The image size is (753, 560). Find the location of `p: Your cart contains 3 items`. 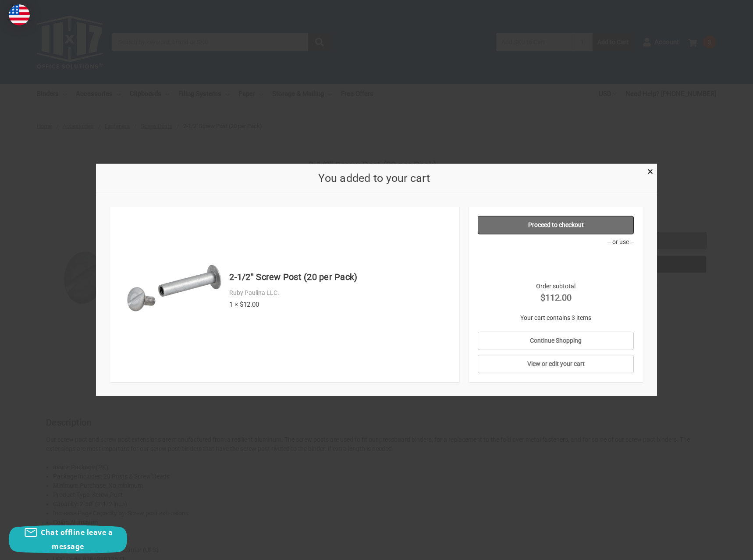

p: Your cart contains 3 items is located at coordinates (555, 318).